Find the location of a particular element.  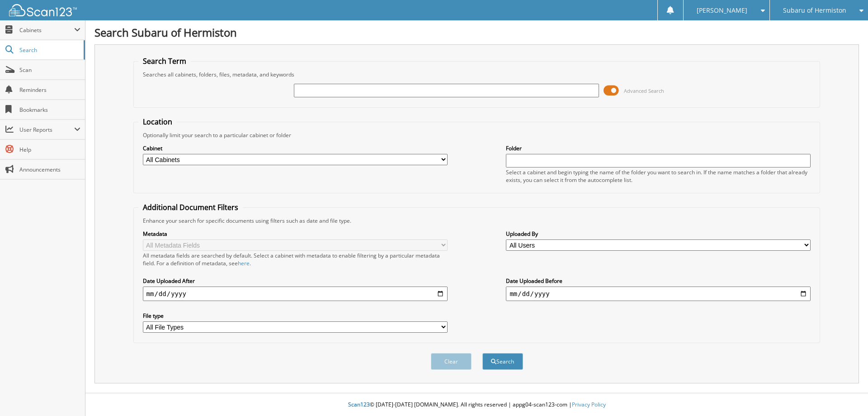

label: File type is located at coordinates (295, 315).